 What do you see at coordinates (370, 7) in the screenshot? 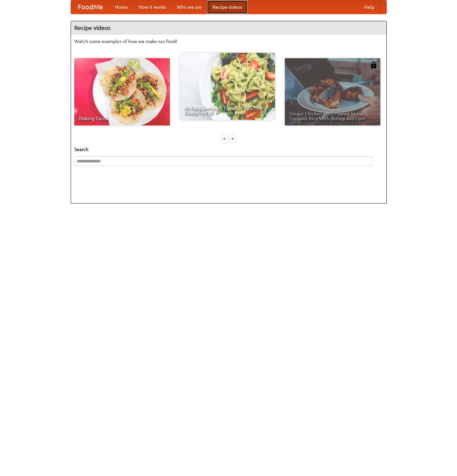
I see `a: Help` at bounding box center [370, 7].